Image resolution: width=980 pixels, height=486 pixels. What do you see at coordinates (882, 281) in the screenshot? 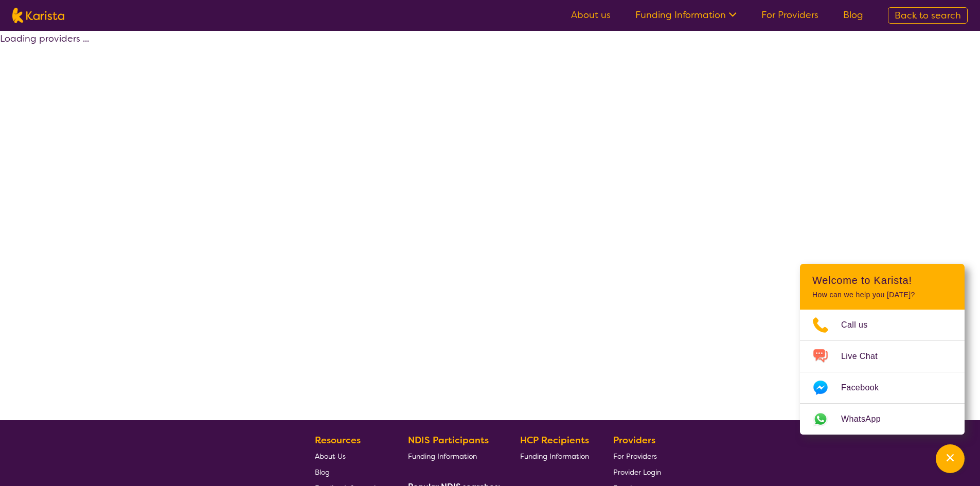
I see `h2: Welcome to Karista!` at bounding box center [882, 281].